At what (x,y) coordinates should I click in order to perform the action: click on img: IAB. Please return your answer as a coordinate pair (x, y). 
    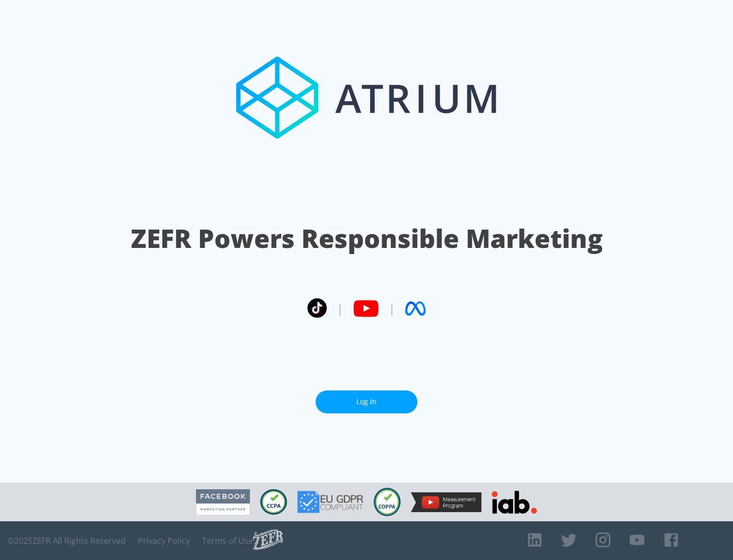
    Looking at the image, I should click on (514, 502).